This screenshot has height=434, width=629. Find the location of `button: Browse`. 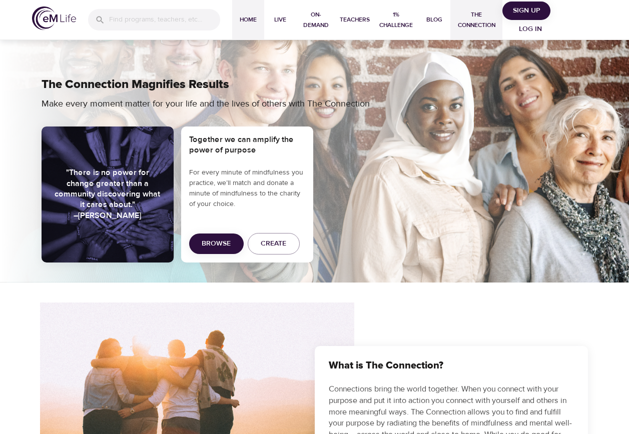

button: Browse is located at coordinates (216, 244).